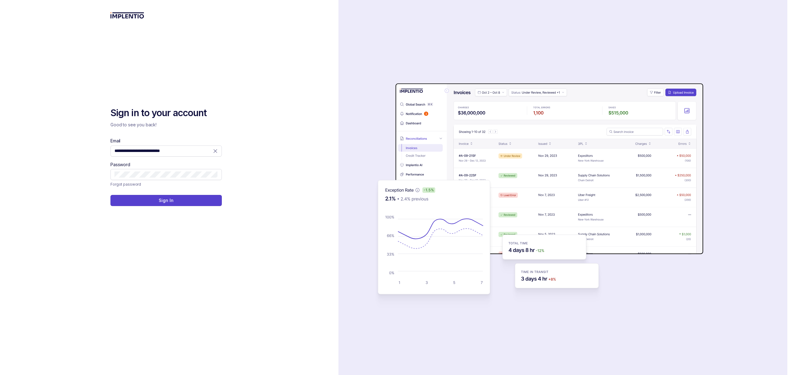  What do you see at coordinates (126, 185) in the screenshot?
I see `p: Forgot password` at bounding box center [126, 185].